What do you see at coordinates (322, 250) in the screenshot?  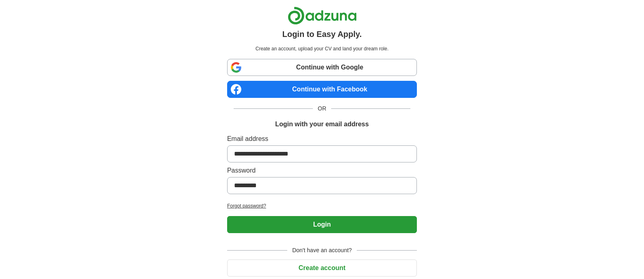 I see `span: Don't have an account?` at bounding box center [322, 250].